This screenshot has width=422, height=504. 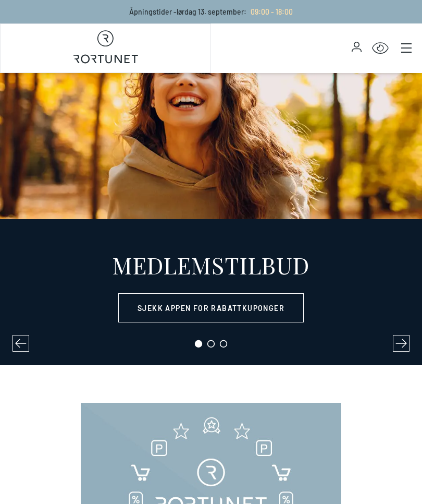 I want to click on p: Åpningstider - lørdag 13. september :, so click(x=211, y=11).